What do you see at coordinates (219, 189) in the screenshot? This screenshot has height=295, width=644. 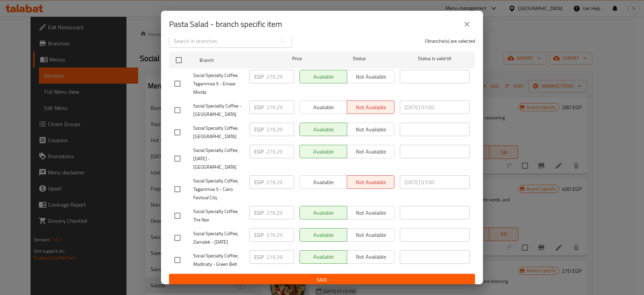 I see `span: Social Specialty Coffee, Tagammoa 5 - Cairo Festival City` at bounding box center [219, 189].